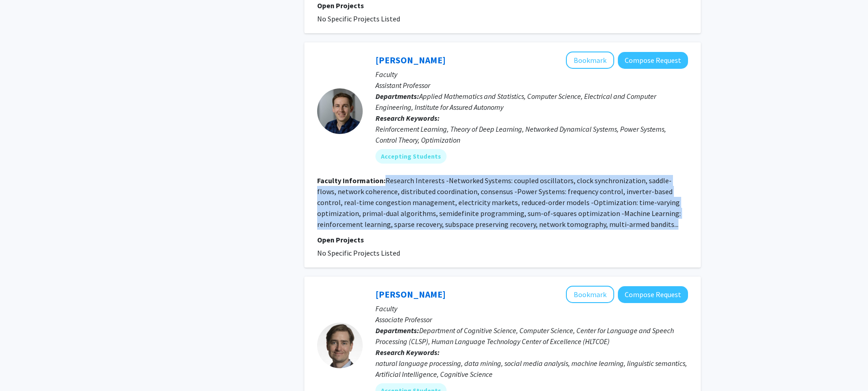 The image size is (868, 391). What do you see at coordinates (351, 181) in the screenshot?
I see `b: Faculty Information:` at bounding box center [351, 181].